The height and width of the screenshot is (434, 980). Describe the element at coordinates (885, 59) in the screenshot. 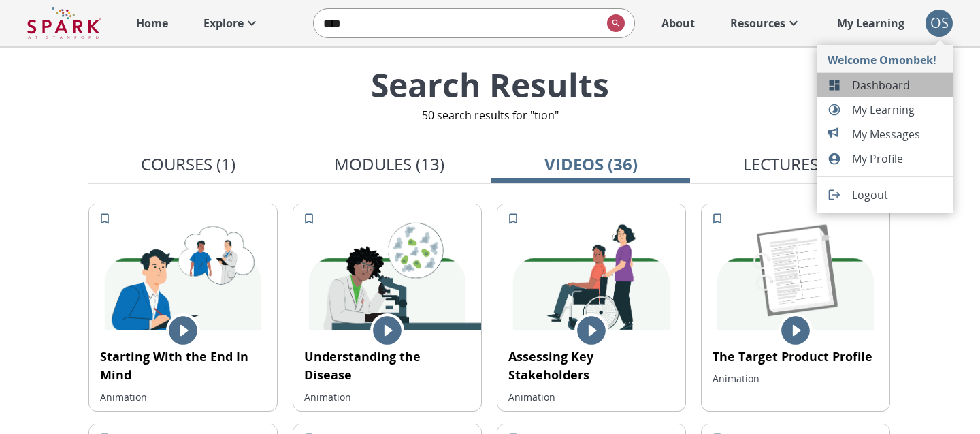

I see `li: Welcome Omonbek!` at that location.